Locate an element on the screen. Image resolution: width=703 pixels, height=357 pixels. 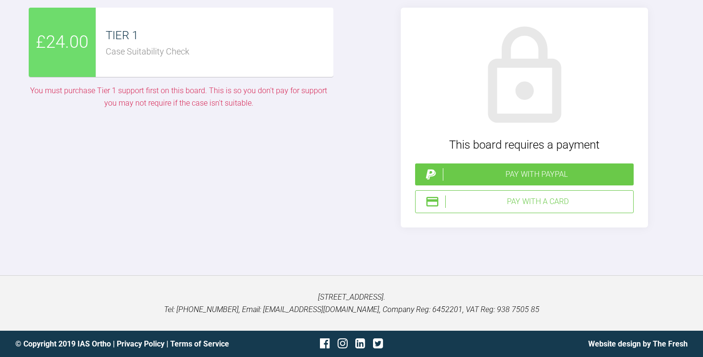
div: Case Suitability Check is located at coordinates (220, 52).